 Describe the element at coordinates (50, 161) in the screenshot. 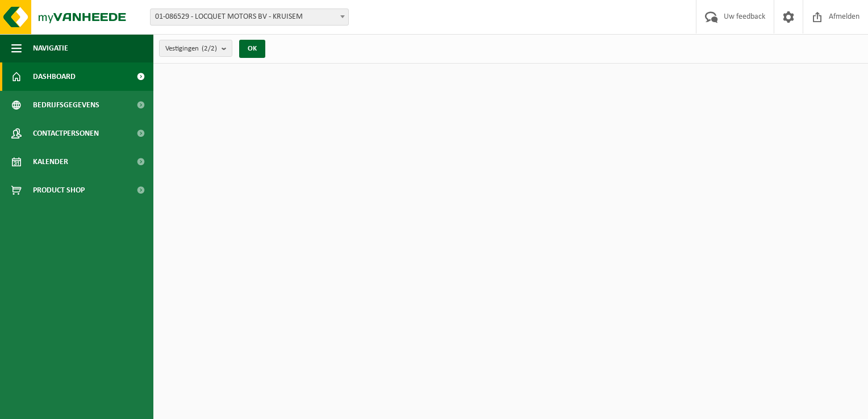

I see `span: Kalender` at that location.